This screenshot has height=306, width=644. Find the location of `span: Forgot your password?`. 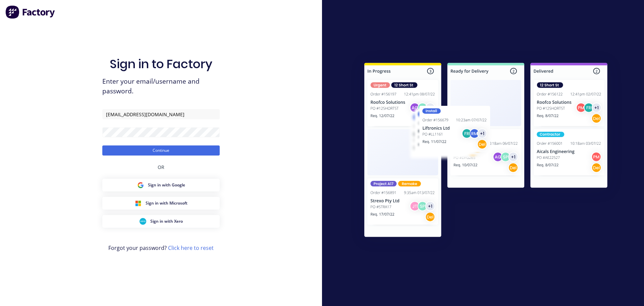

span: Forgot your password? is located at coordinates (161, 248).